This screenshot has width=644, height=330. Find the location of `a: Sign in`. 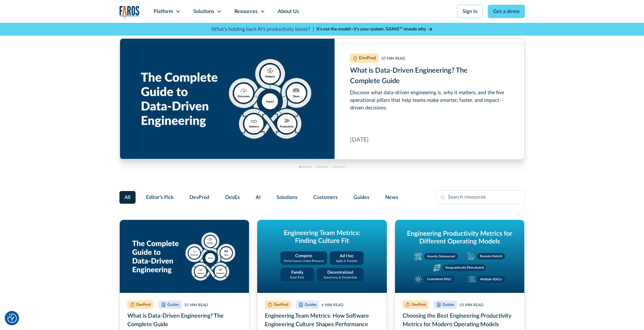

a: Sign in is located at coordinates (470, 11).